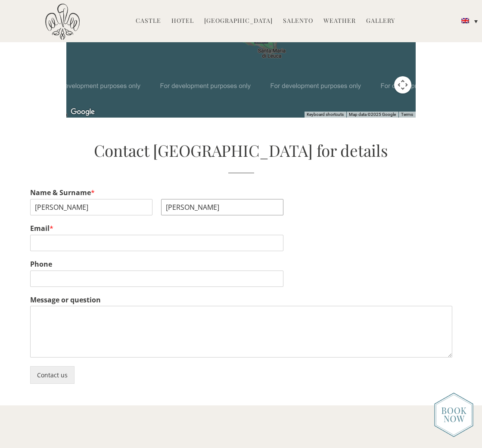  Describe the element at coordinates (91, 207) in the screenshot. I see `input: Name` at that location.